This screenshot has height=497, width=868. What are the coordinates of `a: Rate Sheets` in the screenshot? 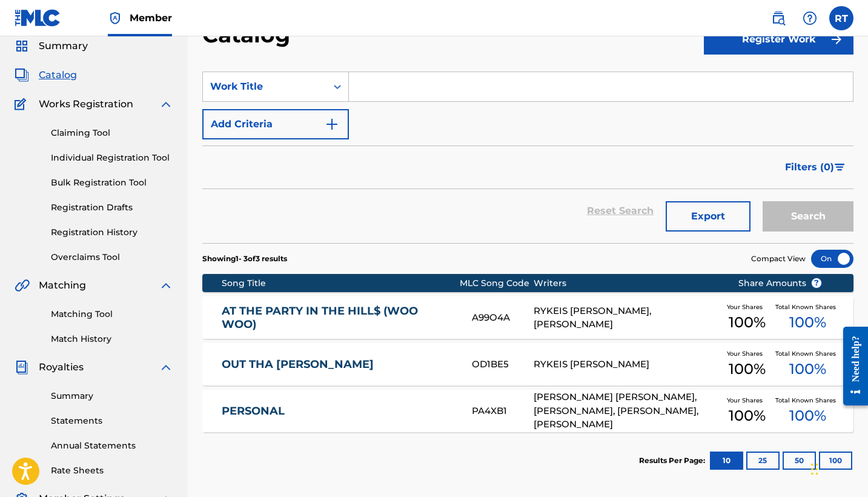 It's located at (112, 470).